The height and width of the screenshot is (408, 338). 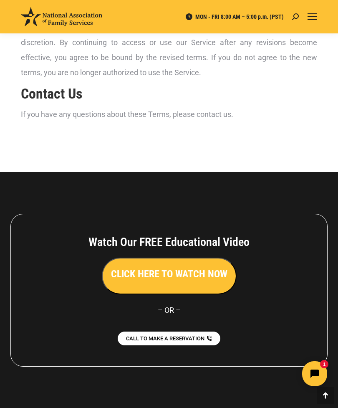 I want to click on h3: CLICK HERE TO WATCH NOW, so click(x=169, y=274).